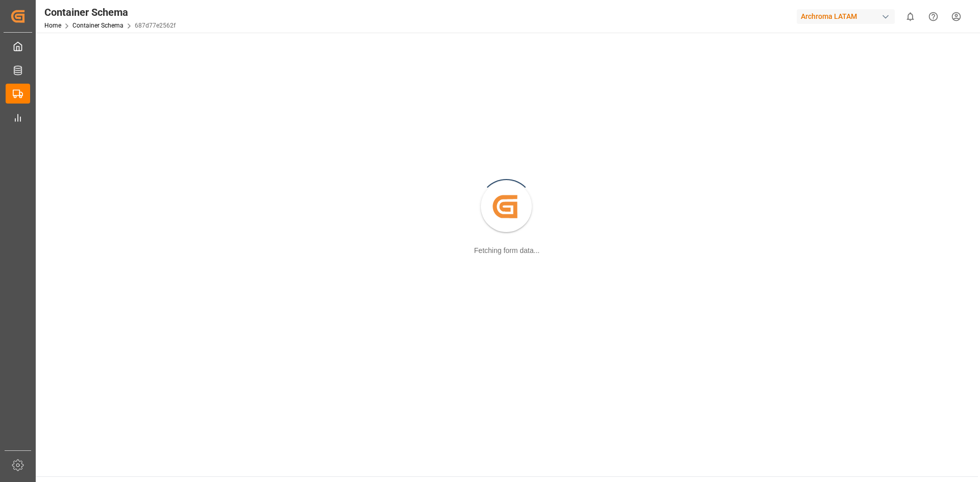 The image size is (980, 482). I want to click on button: show 0 new notifications, so click(910, 17).